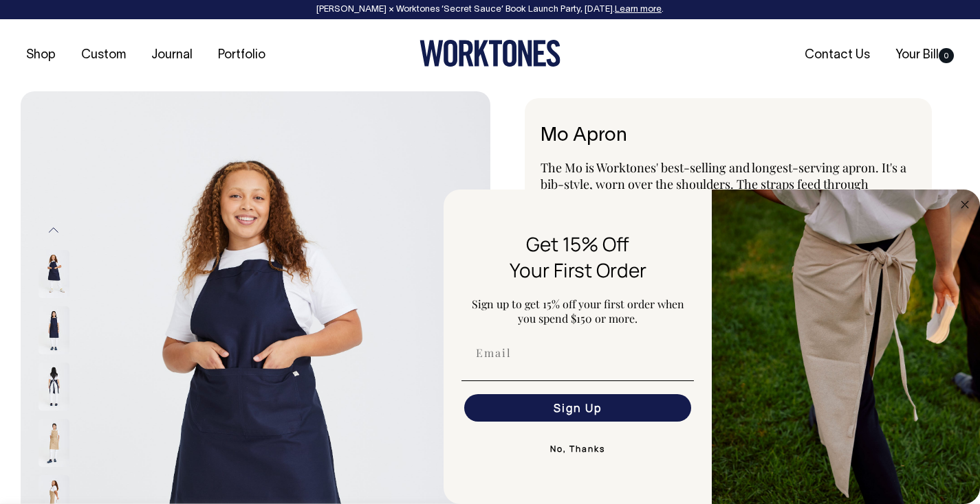  Describe the element at coordinates (242, 55) in the screenshot. I see `a: Portfolio` at that location.